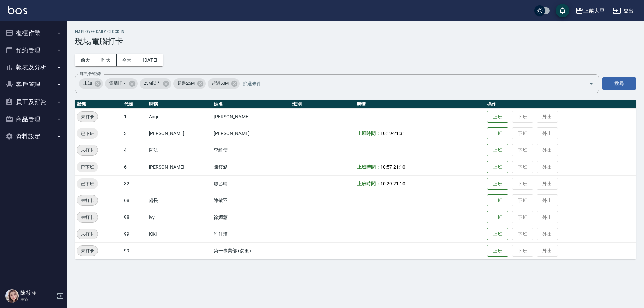 This screenshot has width=644, height=308. Describe the element at coordinates (251, 217) in the screenshot. I see `td: 徐媚蕙` at that location.